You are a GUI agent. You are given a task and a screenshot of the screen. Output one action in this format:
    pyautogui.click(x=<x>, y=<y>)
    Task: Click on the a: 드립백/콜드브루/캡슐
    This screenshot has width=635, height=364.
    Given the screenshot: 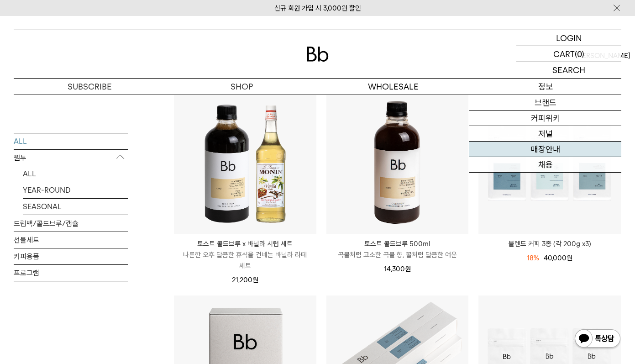 What is the action you would take?
    pyautogui.click(x=71, y=223)
    